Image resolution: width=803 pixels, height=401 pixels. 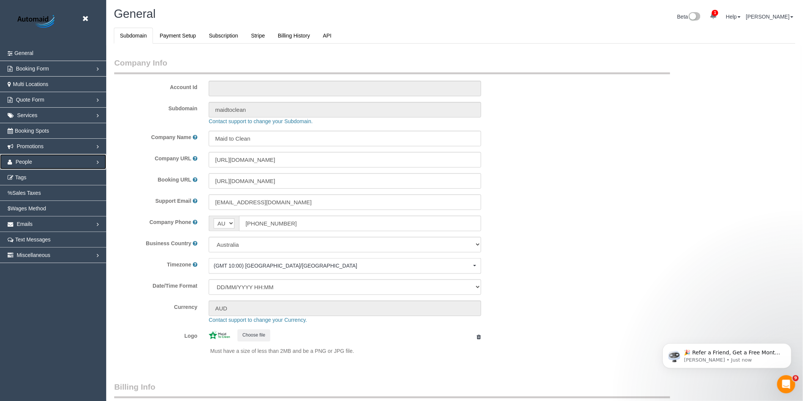 I want to click on ol: Choose Timezone, so click(x=345, y=266).